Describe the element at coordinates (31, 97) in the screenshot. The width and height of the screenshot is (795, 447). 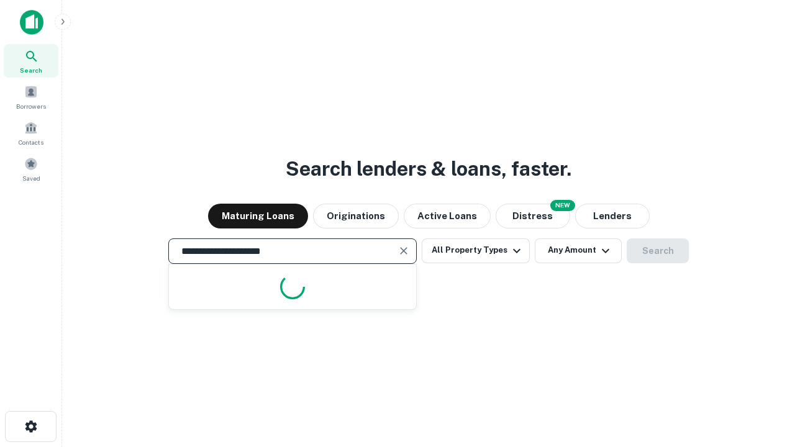
I see `a: Borrowers` at that location.